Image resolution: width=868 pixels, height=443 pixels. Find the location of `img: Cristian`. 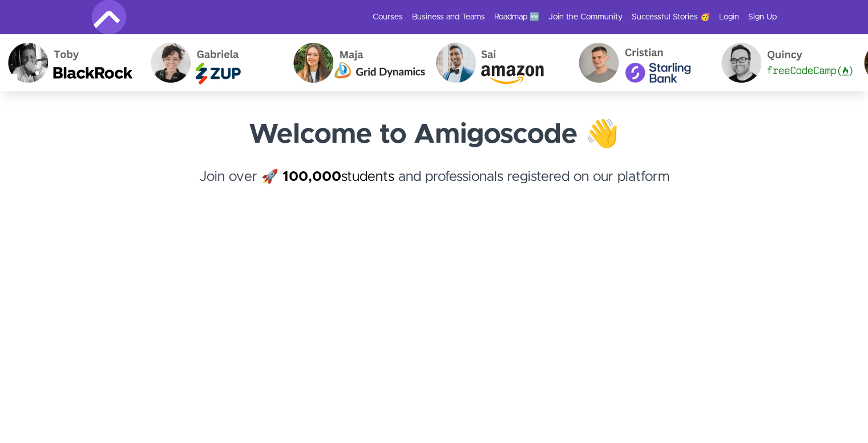

img: Cristian is located at coordinates (642, 62).